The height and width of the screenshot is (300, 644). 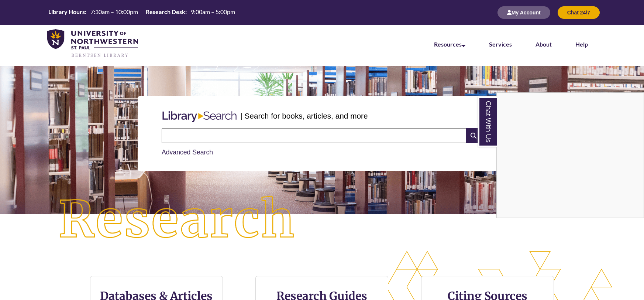 I want to click on a: About, so click(x=543, y=44).